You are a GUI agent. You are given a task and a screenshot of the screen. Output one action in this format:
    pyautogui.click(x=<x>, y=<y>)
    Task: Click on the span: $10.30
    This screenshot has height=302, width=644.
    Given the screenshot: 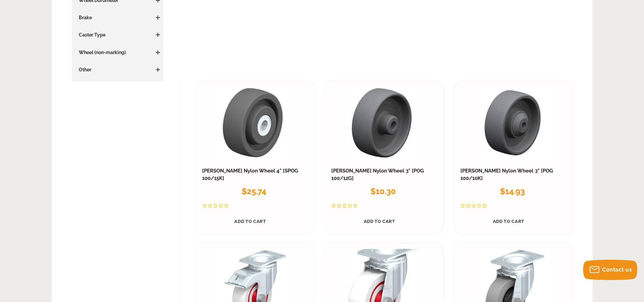 What is the action you would take?
    pyautogui.click(x=383, y=191)
    